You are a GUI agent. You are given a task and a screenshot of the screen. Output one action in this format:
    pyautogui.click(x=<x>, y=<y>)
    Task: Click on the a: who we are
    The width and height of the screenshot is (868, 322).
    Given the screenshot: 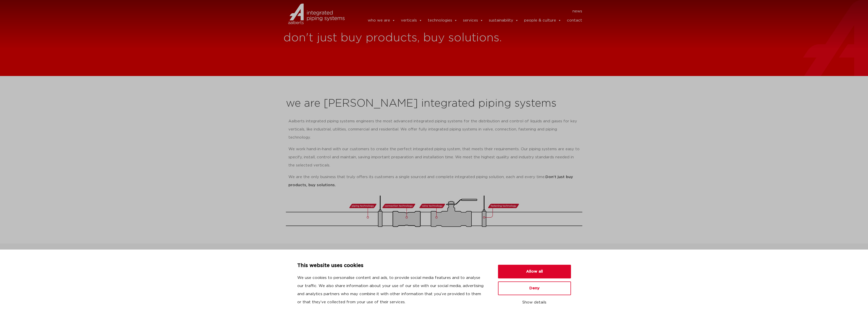 What is the action you would take?
    pyautogui.click(x=381, y=20)
    